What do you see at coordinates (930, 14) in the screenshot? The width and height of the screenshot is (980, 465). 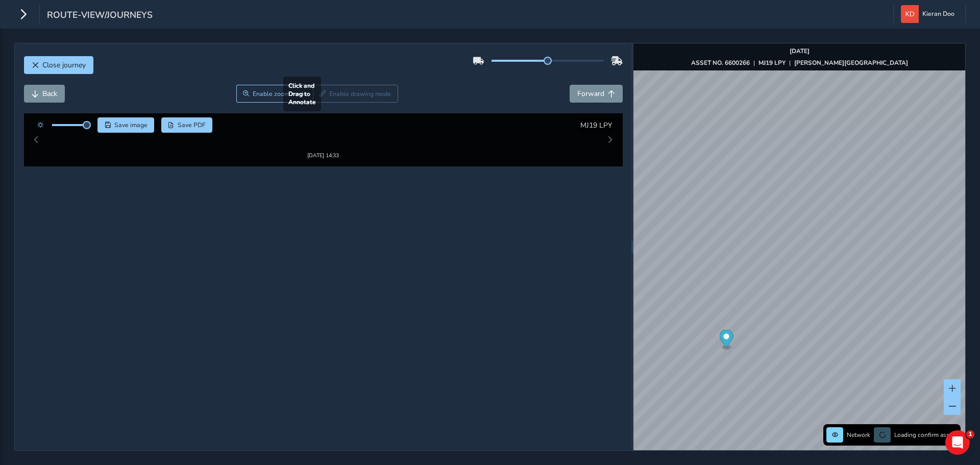 I see `button: Kieran Doo` at bounding box center [930, 14].